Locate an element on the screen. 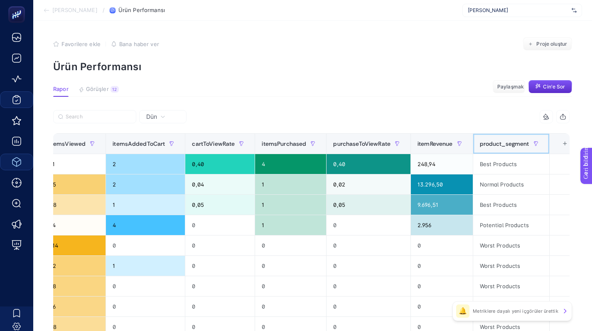 The image size is (592, 331). font: 12 is located at coordinates (114, 89).